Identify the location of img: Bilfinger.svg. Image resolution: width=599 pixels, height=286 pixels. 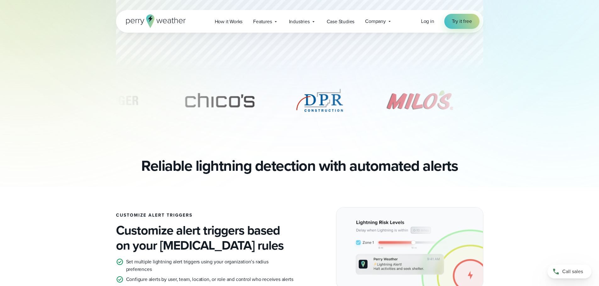
(100, 101).